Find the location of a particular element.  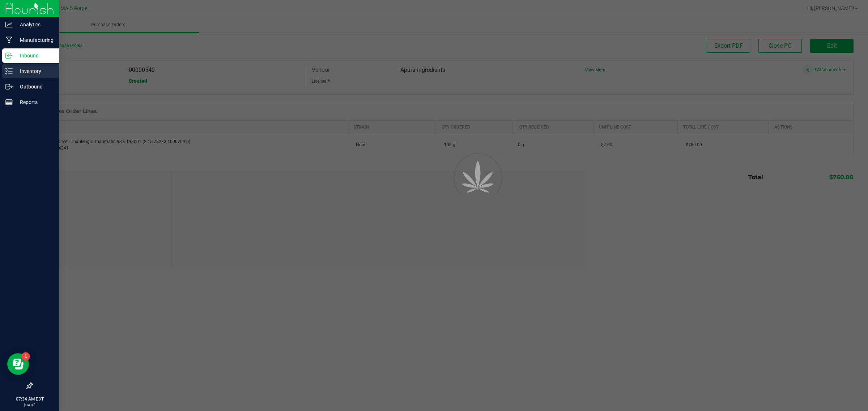

p: Inventory is located at coordinates (35, 71).